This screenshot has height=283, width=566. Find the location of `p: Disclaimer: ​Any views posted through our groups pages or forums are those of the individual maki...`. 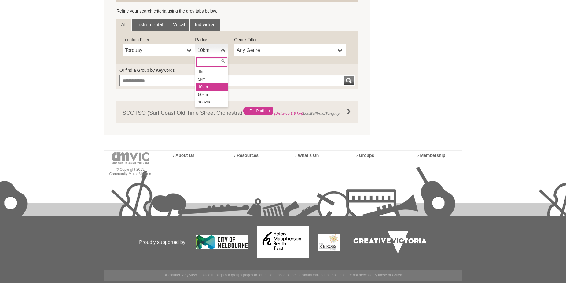

p: Disclaimer: ​Any views posted through our groups pages or forums are those of the individual maki... is located at coordinates (283, 275).